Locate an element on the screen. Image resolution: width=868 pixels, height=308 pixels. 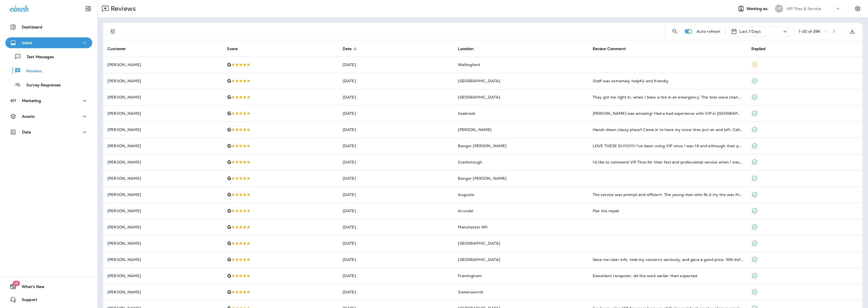
span: 19 is located at coordinates (16, 284).